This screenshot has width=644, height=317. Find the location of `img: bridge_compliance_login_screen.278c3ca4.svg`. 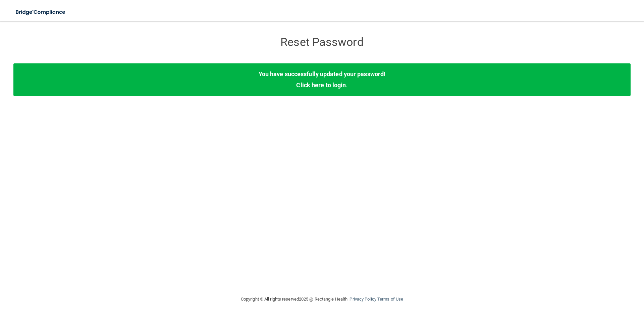

img: bridge_compliance_login_screen.278c3ca4.svg is located at coordinates (41, 12).